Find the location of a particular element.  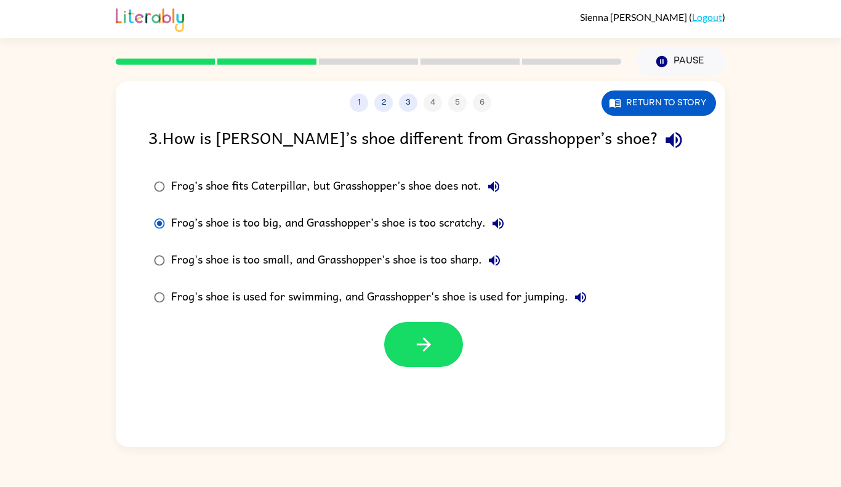

div: Frog's shoe is too small, and Grasshopper's shoe is too sharp. is located at coordinates (339, 260).